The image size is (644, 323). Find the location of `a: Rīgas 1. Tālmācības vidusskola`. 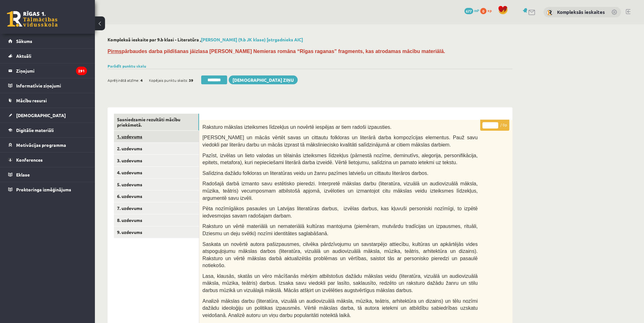

a: Rīgas 1. Tālmācības vidusskola is located at coordinates (32, 19).